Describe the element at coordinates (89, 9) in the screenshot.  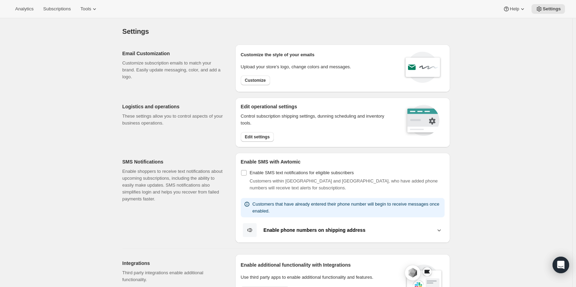
I see `button: Tools` at that location.